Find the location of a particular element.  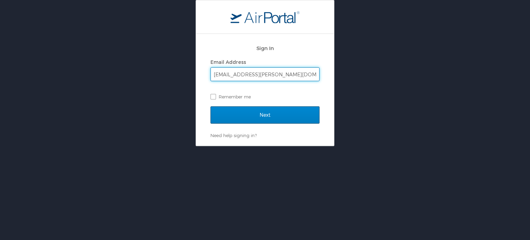

a: Need help signing in? is located at coordinates (234, 135).